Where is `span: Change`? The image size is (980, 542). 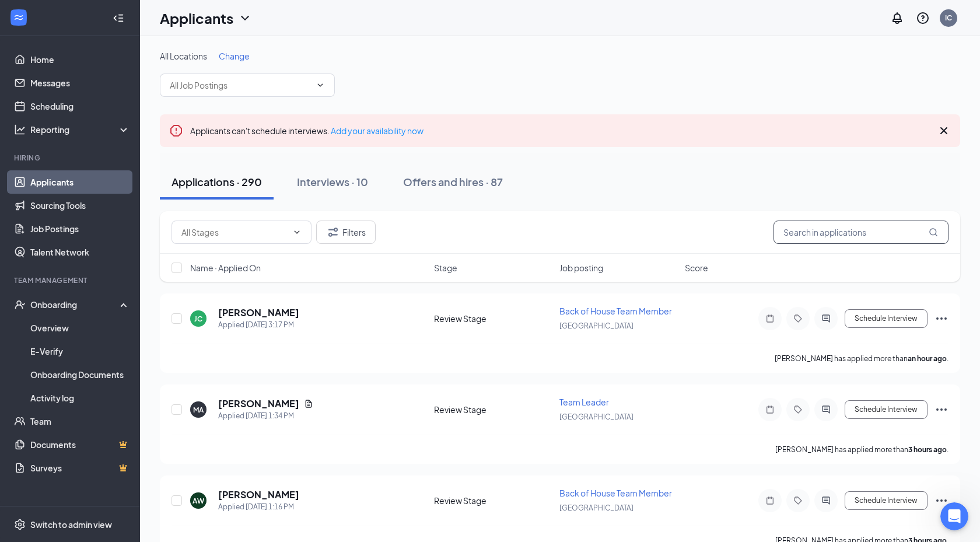
span: Change is located at coordinates (234, 56).